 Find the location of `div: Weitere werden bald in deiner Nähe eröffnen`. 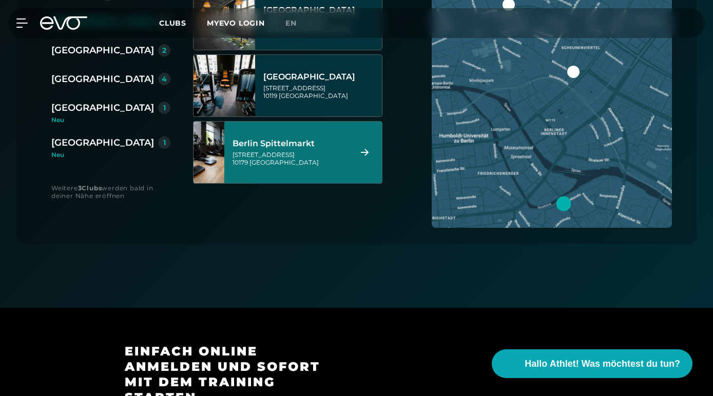

div: Weitere werden bald in deiner Nähe eröffnen is located at coordinates (112, 192).